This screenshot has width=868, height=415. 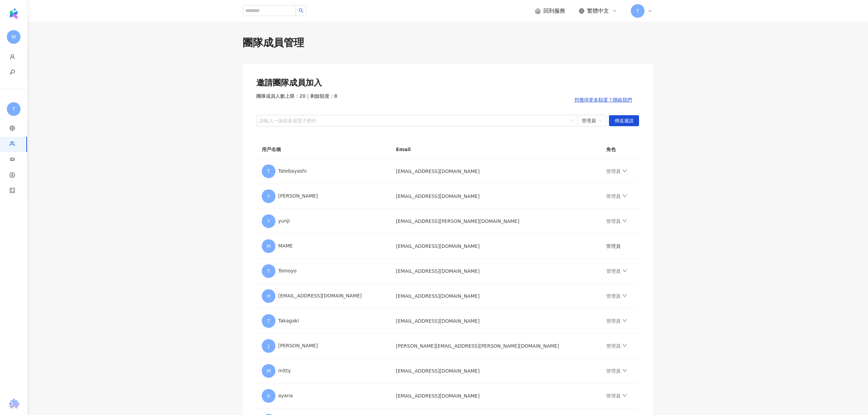 I want to click on div: Tatebayashi, so click(x=324, y=172).